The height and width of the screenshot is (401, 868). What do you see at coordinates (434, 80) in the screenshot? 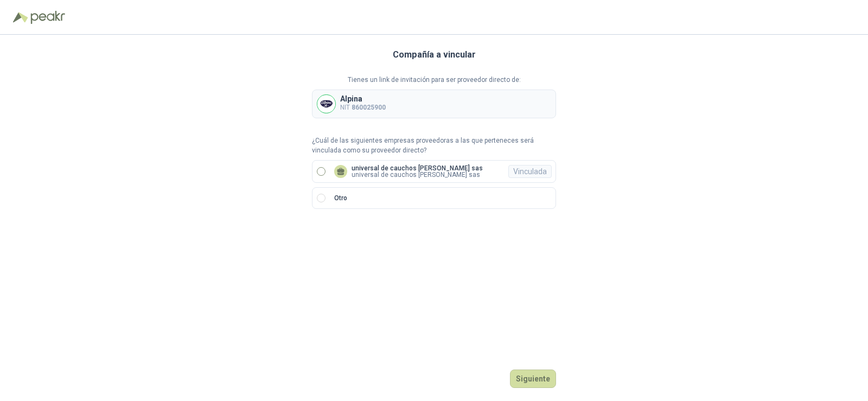
I see `p: Tienes un link de invitación para ser proveedor directo de:` at bounding box center [434, 80].